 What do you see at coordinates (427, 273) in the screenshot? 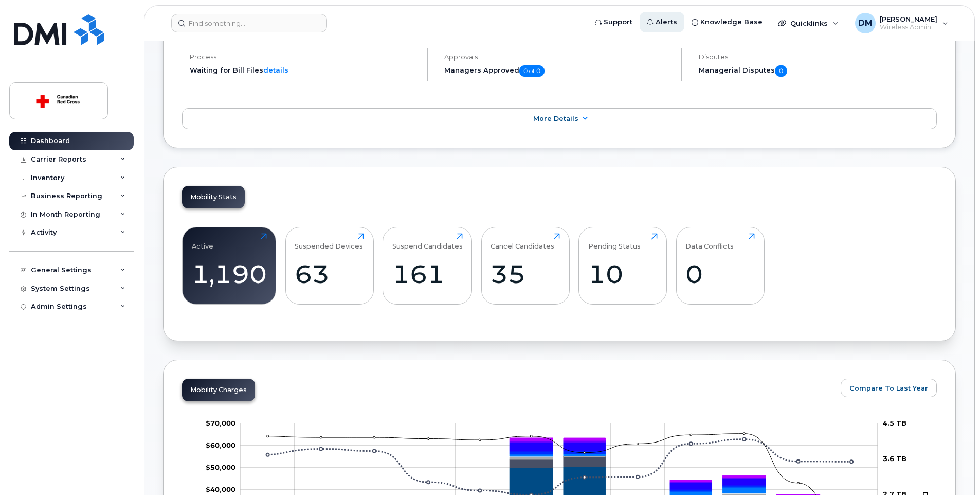
I see `div: 161` at bounding box center [427, 273].